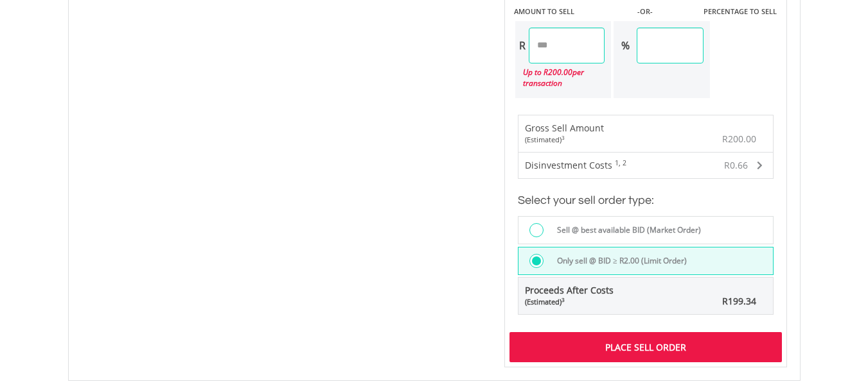 This screenshot has width=868, height=384. Describe the element at coordinates (621, 163) in the screenshot. I see `sup: 1, 2` at that location.